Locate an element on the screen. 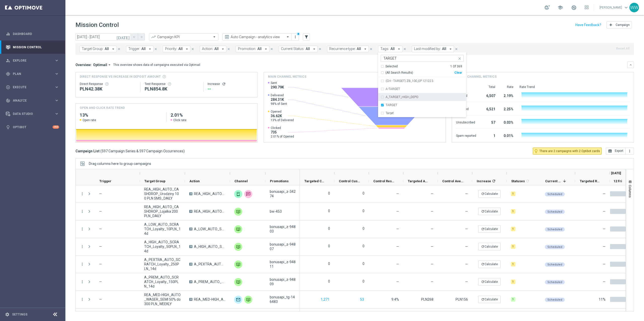  div: Bounced is located at coordinates (466, 108).